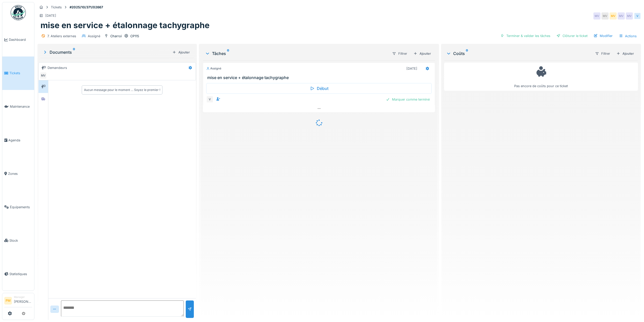 This screenshot has width=644, height=322. I want to click on div: 7. Ateliers externes, so click(62, 36).